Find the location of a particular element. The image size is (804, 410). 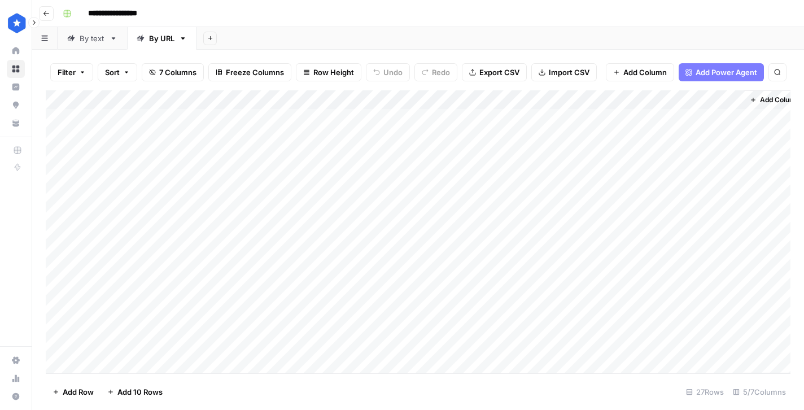

a: Usage is located at coordinates (16, 378).